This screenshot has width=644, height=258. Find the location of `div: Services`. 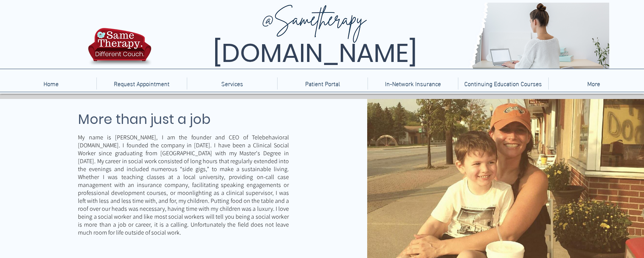

div: Services is located at coordinates (232, 83).